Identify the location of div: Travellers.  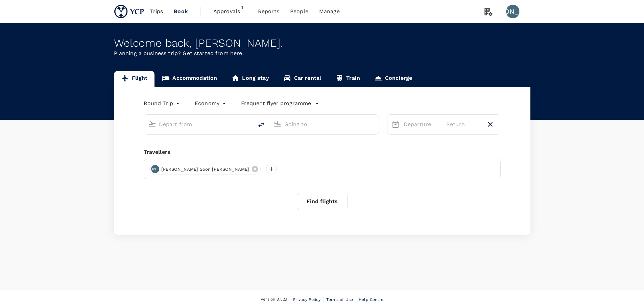
(322, 152).